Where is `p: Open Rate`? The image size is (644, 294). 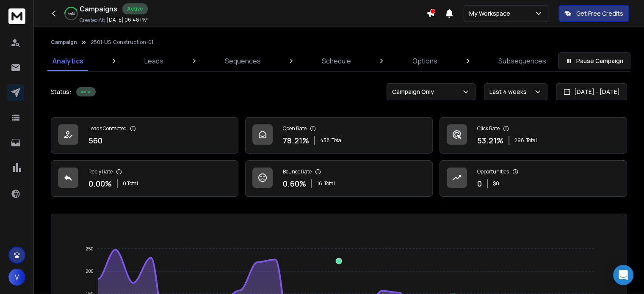 p: Open Rate is located at coordinates (295, 129).